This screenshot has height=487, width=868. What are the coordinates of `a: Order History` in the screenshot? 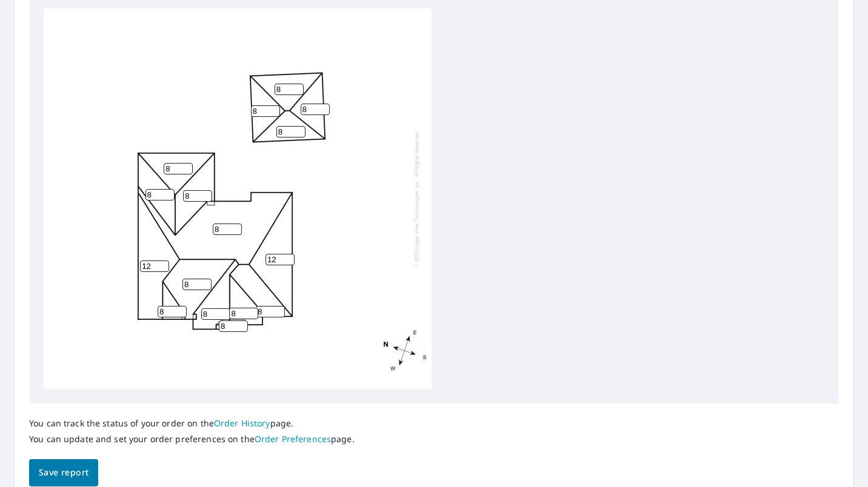 It's located at (242, 423).